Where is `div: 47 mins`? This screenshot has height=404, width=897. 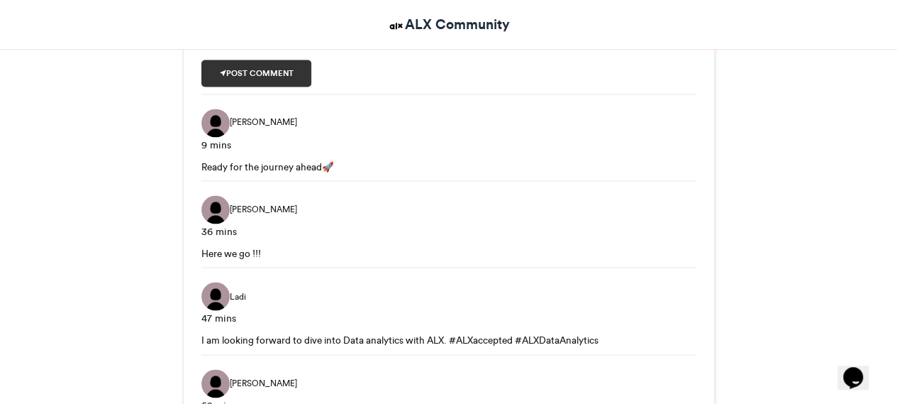 div: 47 mins is located at coordinates (449, 317).